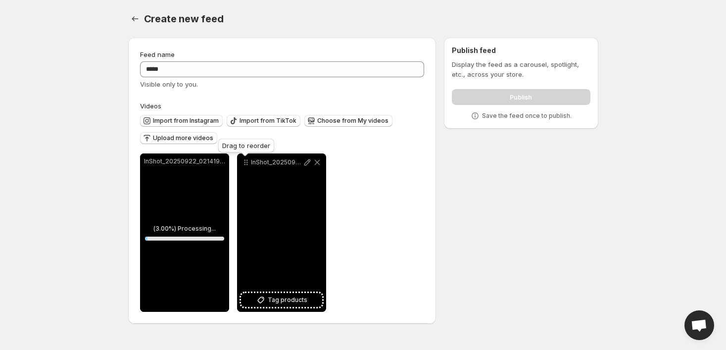 This screenshot has width=726, height=350. Describe the element at coordinates (281, 300) in the screenshot. I see `button: Tag products` at that location.